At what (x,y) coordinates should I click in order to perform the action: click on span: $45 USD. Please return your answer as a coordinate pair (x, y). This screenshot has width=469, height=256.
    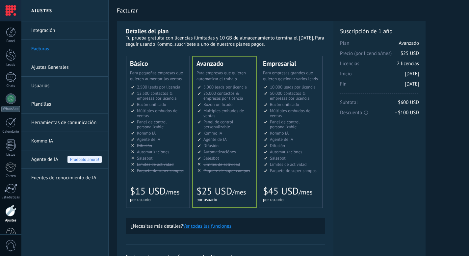
    Looking at the image, I should click on (281, 191).